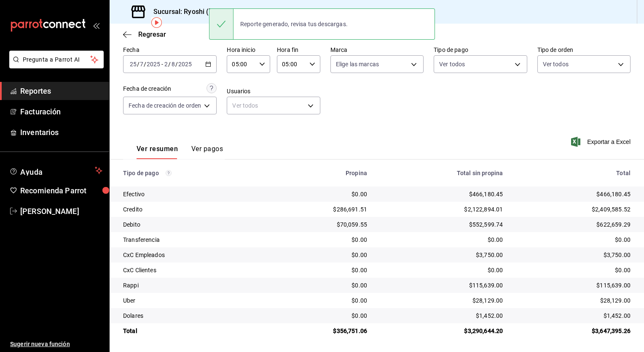 This screenshot has height=352, width=644. Describe the element at coordinates (191, 194) in the screenshot. I see `div: Efectivo` at that location.